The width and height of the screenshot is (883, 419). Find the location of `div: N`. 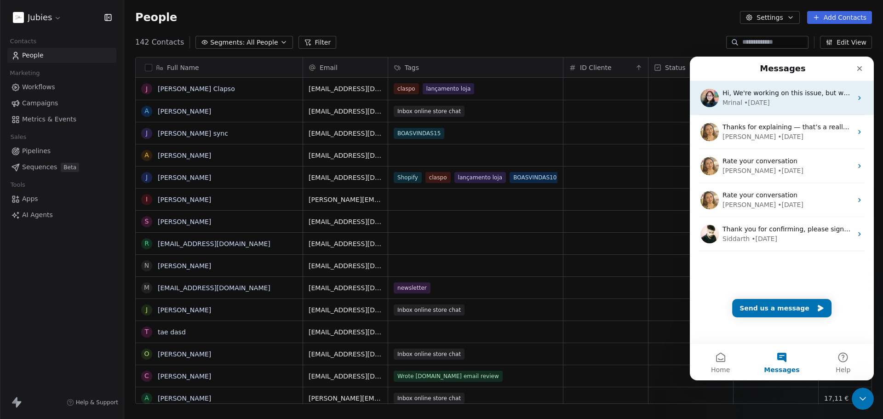

div: N is located at coordinates (147, 265).